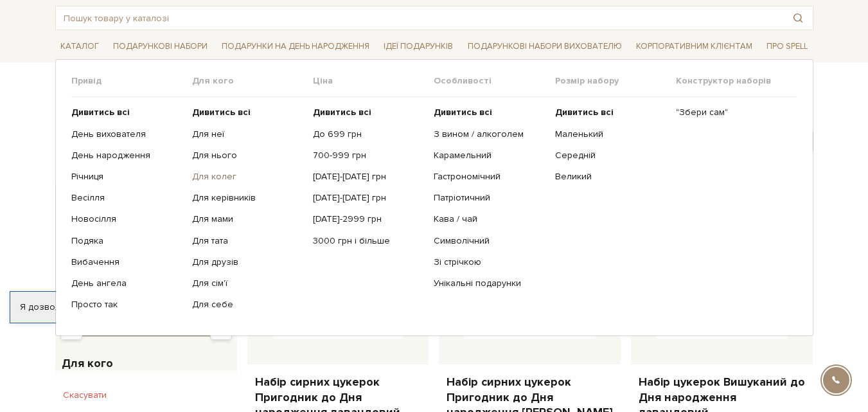 This screenshot has width=868, height=412. What do you see at coordinates (368, 134) in the screenshot?
I see `a: До 699 грн` at bounding box center [368, 134].